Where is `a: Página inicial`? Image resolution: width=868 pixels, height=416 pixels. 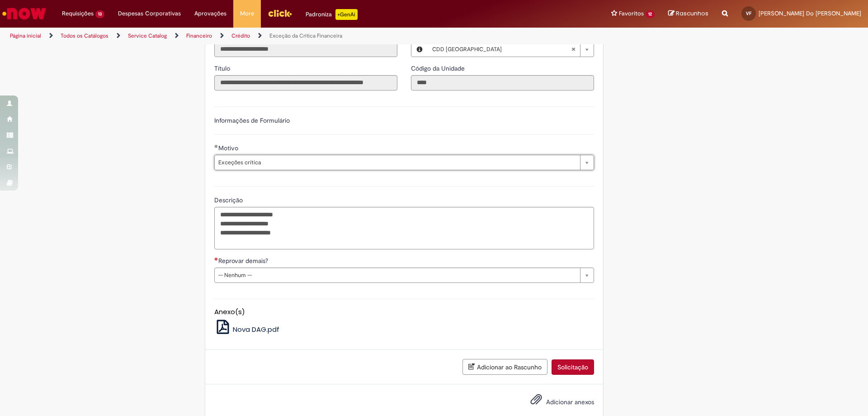
a: Página inicial is located at coordinates (25, 36).